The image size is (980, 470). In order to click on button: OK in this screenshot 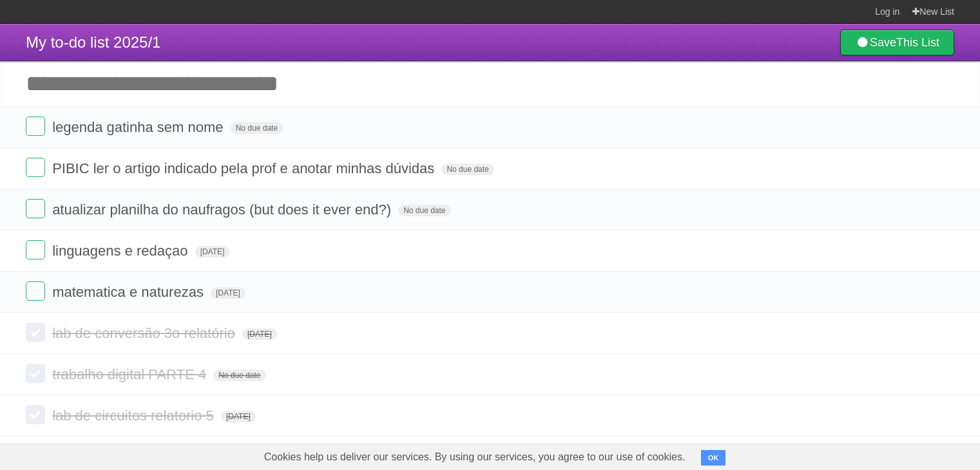, I will do `click(713, 458)`.